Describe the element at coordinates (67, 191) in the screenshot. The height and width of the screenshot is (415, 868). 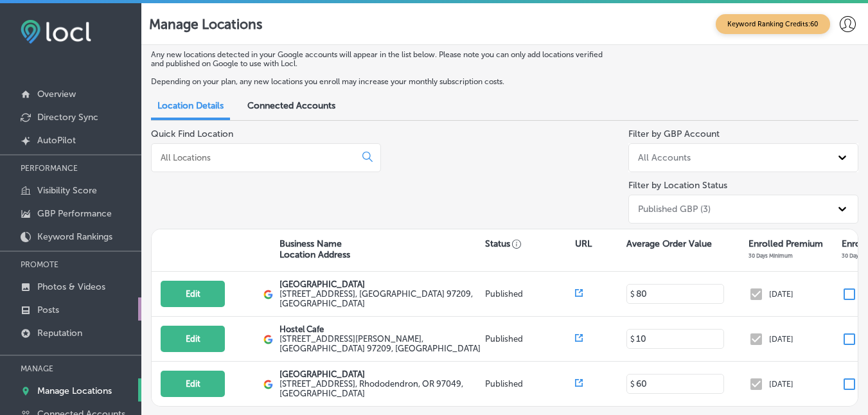
I see `p: Visibility Score` at that location.